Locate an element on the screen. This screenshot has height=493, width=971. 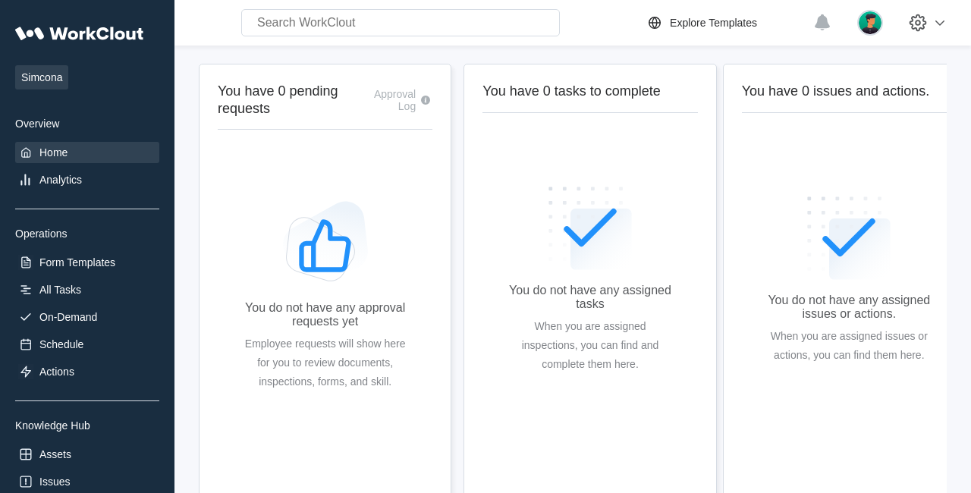
a: All Tasks is located at coordinates (87, 290).